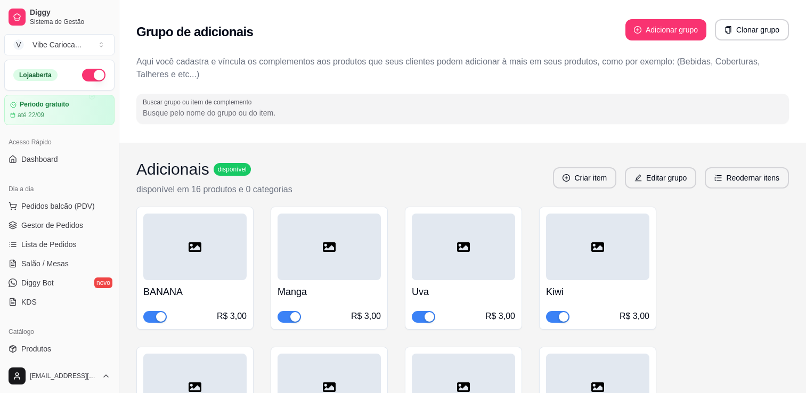  What do you see at coordinates (29, 302) in the screenshot?
I see `span: KDS` at bounding box center [29, 302].